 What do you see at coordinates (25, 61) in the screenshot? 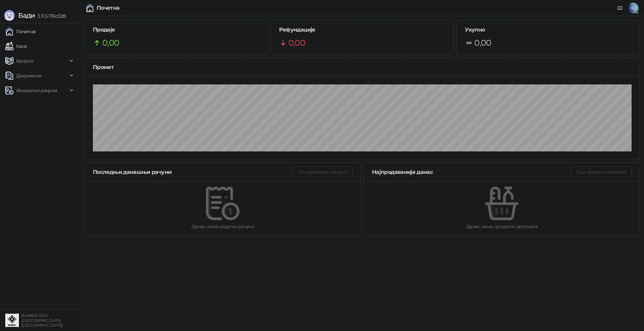
I see `span: Каталог` at bounding box center [25, 61].